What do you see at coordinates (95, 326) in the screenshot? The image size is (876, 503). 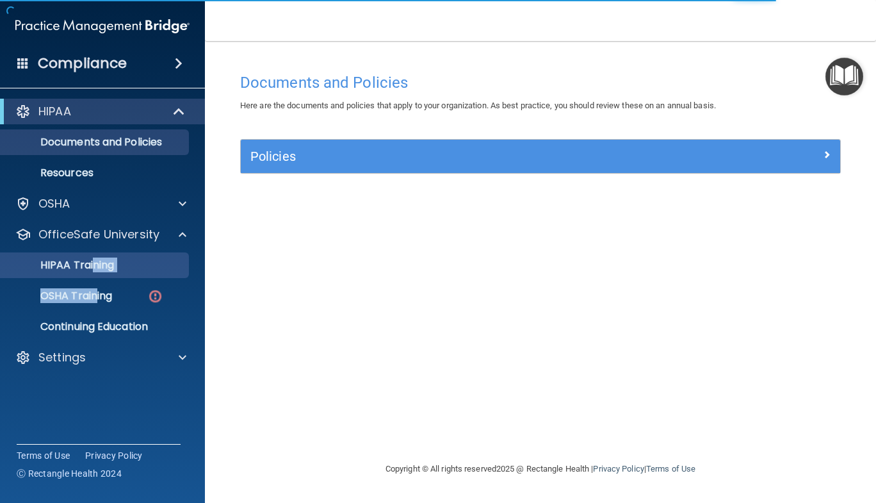 I see `p: Continuing Education` at bounding box center [95, 326].